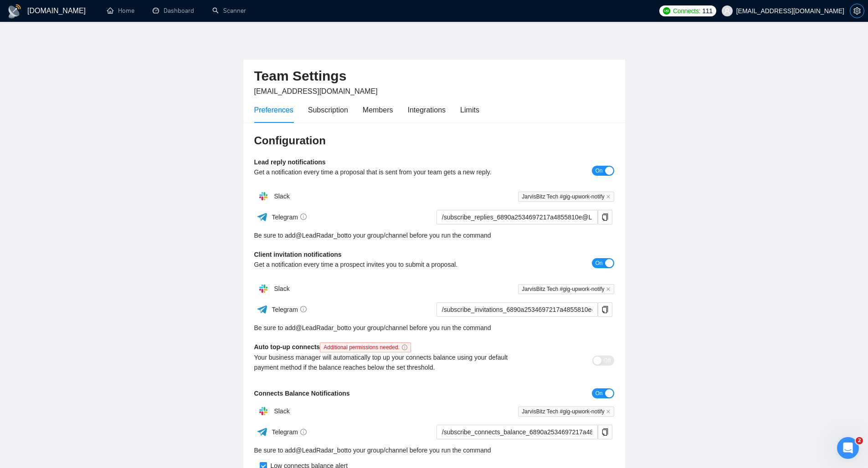  What do you see at coordinates (707, 10) in the screenshot?
I see `span: 111` at bounding box center [707, 10].